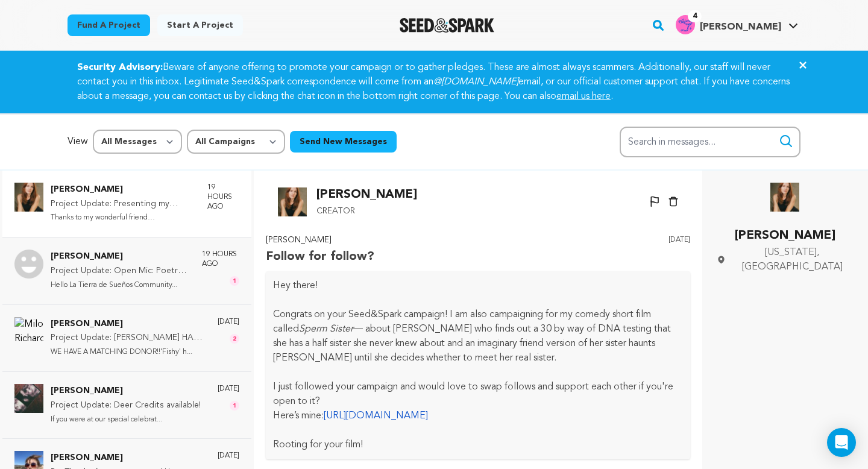 The width and height of the screenshot is (868, 469). What do you see at coordinates (123, 204) in the screenshot?
I see `p: Project Update: Presenting my studio logo & project updates!` at bounding box center [123, 204].